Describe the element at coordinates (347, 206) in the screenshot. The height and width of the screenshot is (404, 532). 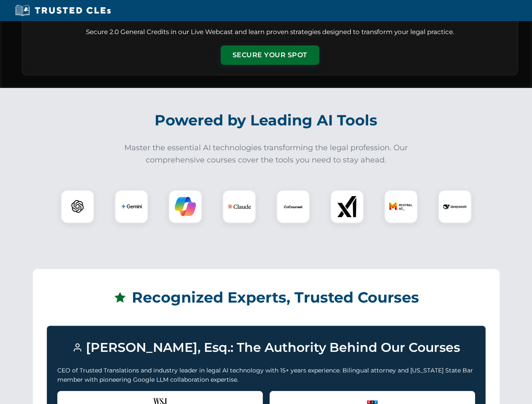
I see `img: xAI Logo` at that location.